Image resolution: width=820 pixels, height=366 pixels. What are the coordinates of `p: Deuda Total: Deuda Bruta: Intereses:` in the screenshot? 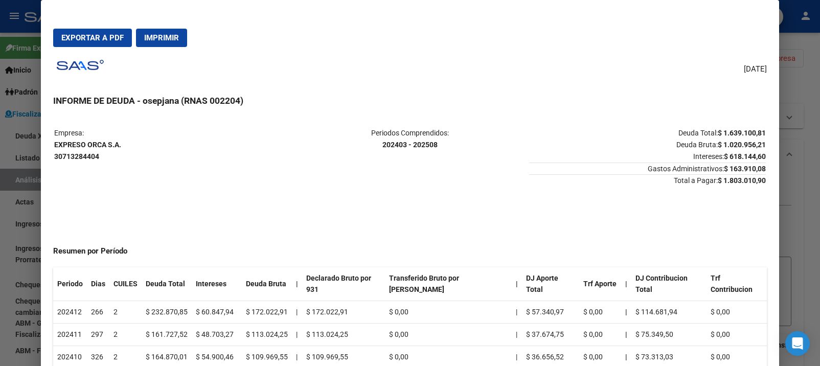 It's located at (647, 145).